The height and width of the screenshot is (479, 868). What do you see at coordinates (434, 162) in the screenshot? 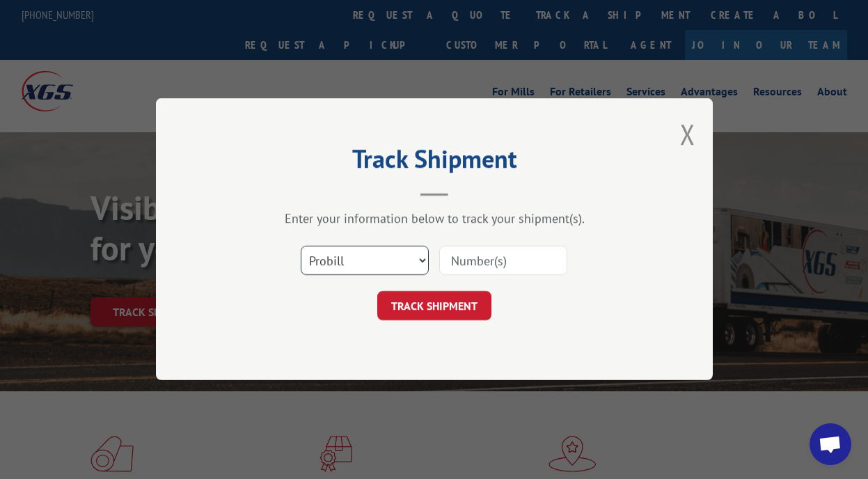
I see `h2: Track Shipment` at bounding box center [434, 162].